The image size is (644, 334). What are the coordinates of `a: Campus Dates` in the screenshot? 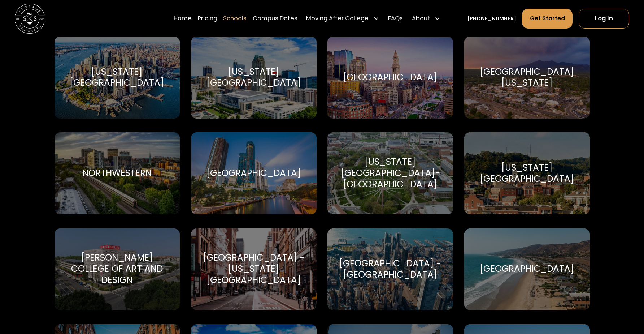 It's located at (275, 19).